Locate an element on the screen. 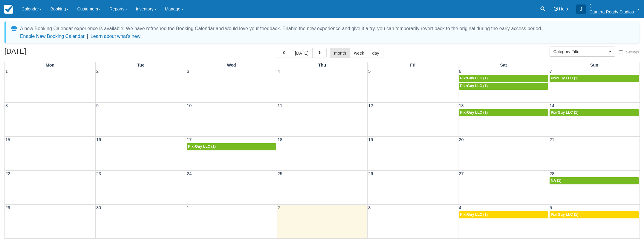 This screenshot has height=239, width=644. span: Wed is located at coordinates (232, 65).